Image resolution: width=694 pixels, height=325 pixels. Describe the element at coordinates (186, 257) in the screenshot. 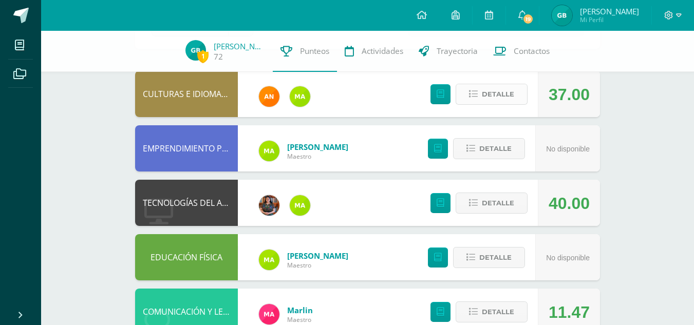

I see `div: EDUCACIÓN FÍSICA` at that location.